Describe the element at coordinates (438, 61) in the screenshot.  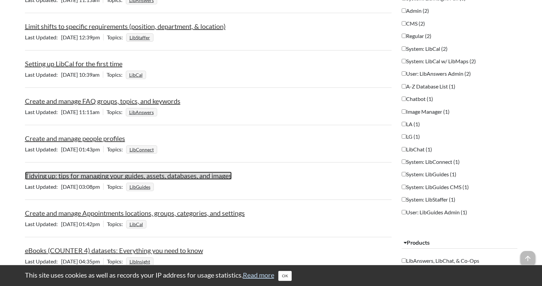
I see `label: System: LibCal w/ LibMaps (2)` at that location.